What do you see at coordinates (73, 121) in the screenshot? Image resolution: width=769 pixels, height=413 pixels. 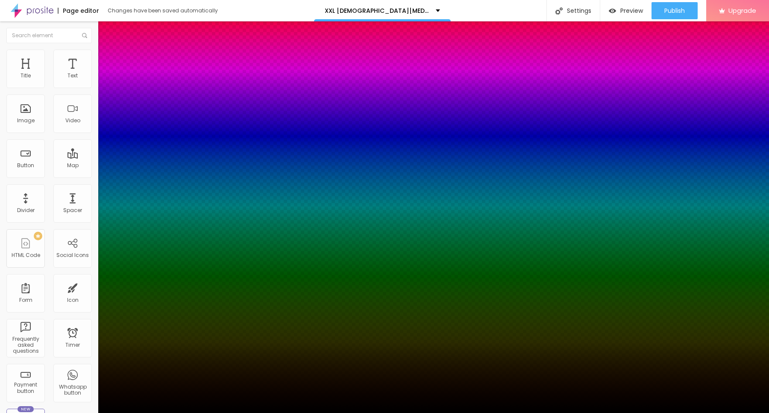 I see `div: Video` at bounding box center [73, 121].